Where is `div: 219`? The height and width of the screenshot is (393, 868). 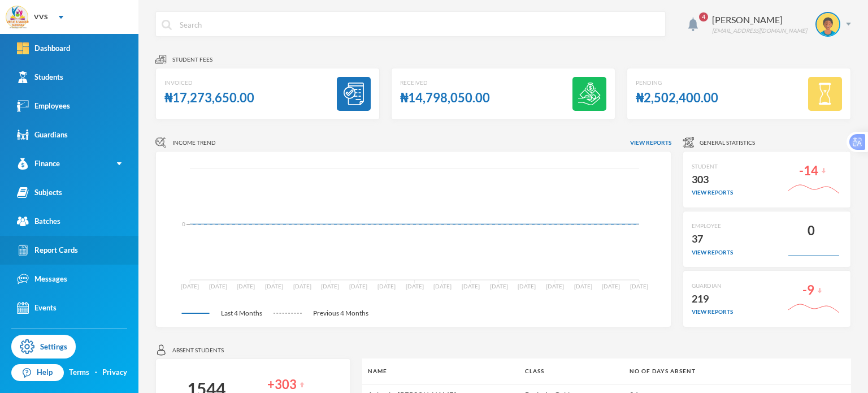
div: 219 is located at coordinates (712, 300).